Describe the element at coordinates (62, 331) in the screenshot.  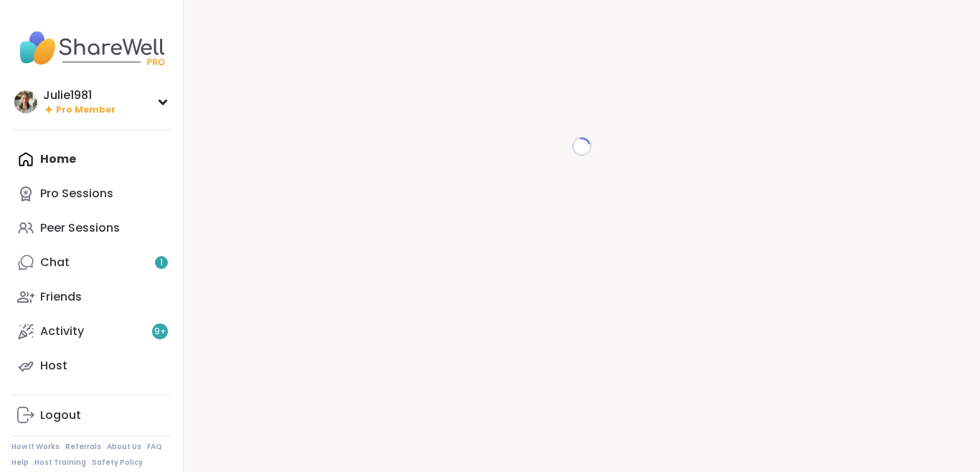
I see `div: Activity` at that location.